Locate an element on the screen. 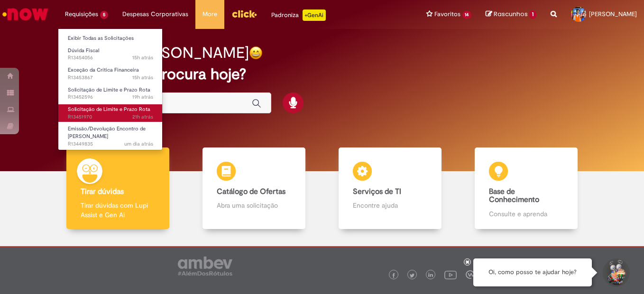 The image size is (644, 294). p: Consulte e aprenda is located at coordinates (525, 214).